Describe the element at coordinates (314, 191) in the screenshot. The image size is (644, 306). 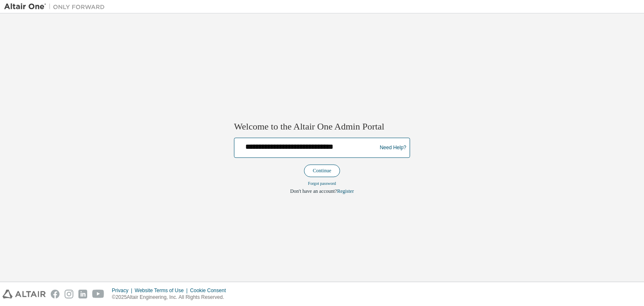
I see `span: Don't have an account?` at that location.